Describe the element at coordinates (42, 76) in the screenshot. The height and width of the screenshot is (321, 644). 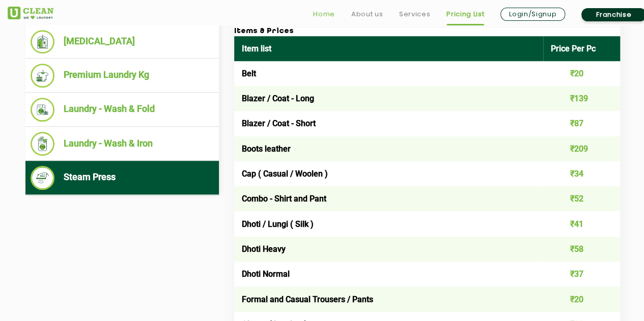
I see `img: Premium Laundry Kg` at that location.